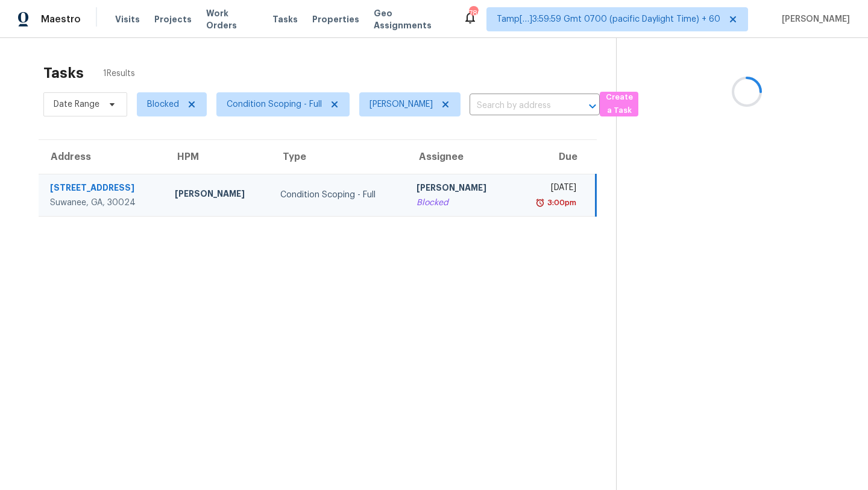  Describe the element at coordinates (518, 105) in the screenshot. I see `input: Search by address` at that location.